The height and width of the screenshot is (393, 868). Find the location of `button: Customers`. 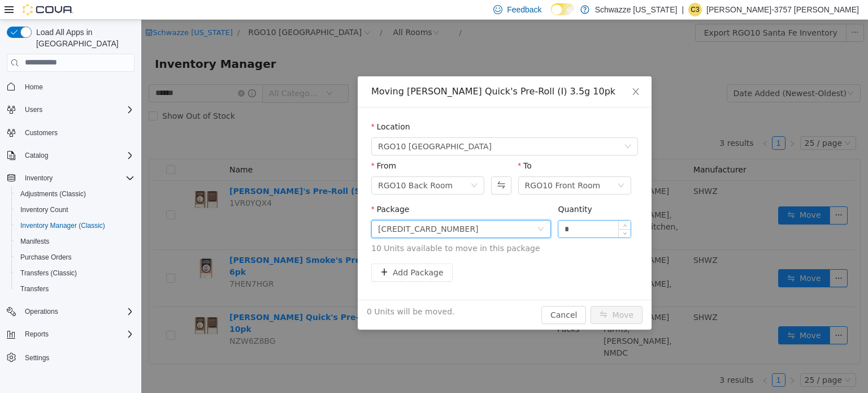

button: Customers is located at coordinates (71, 132).